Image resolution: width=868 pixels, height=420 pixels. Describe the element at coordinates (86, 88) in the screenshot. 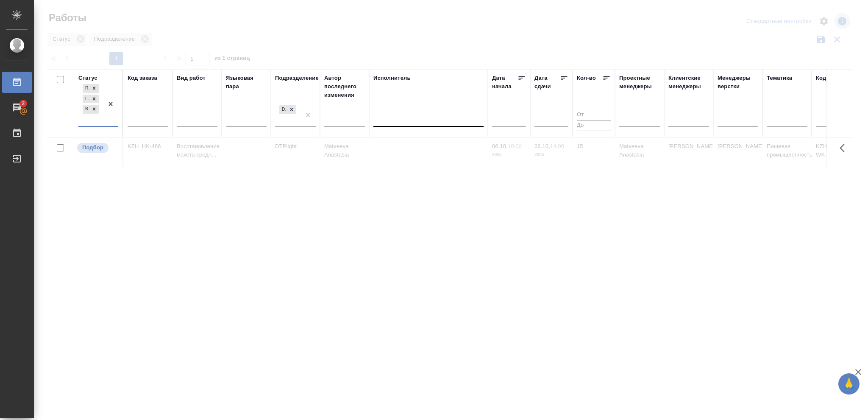

I see `div: Подбор` at that location.